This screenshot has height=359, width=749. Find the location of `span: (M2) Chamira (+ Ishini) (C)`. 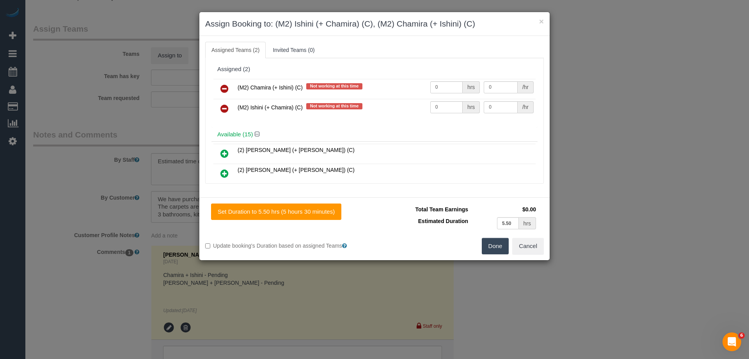

span: (M2) Chamira (+ Ishini) (C) is located at coordinates (270, 87).